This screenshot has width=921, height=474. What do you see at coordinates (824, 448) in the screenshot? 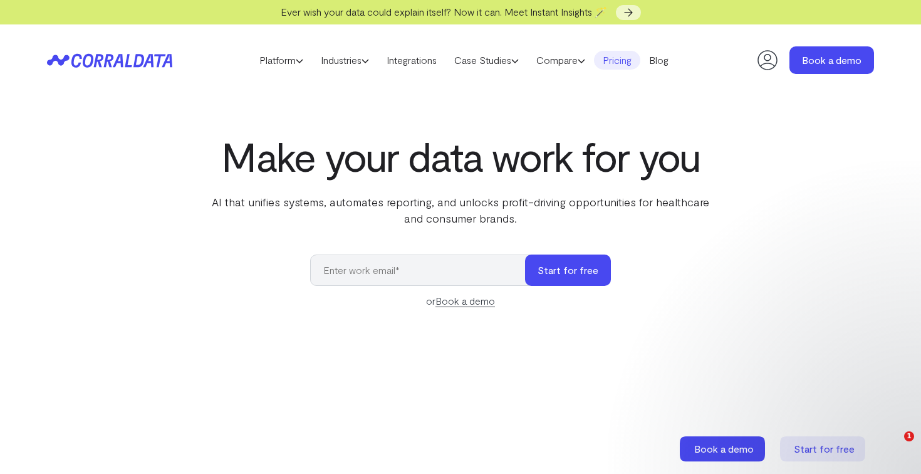
I see `span: Start for free` at bounding box center [824, 448].